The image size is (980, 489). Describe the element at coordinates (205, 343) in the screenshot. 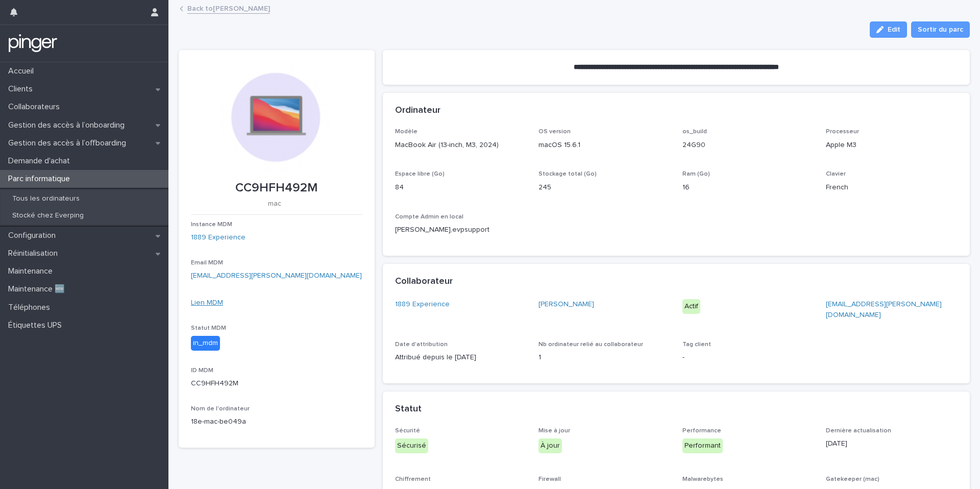

I see `div: in_mdm` at that location.